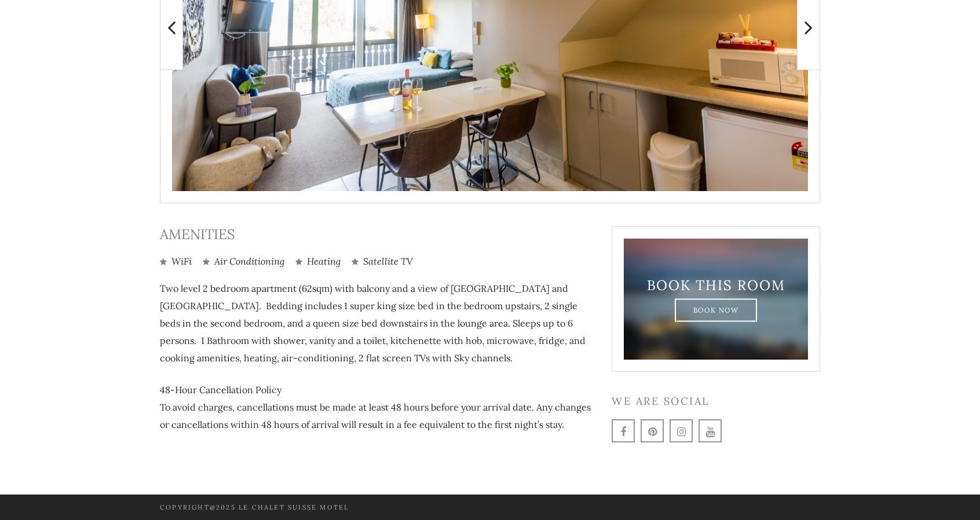 The image size is (980, 520). Describe the element at coordinates (320, 507) in the screenshot. I see `p: Copyright@2025 Le Chalet suisse Motel` at that location.